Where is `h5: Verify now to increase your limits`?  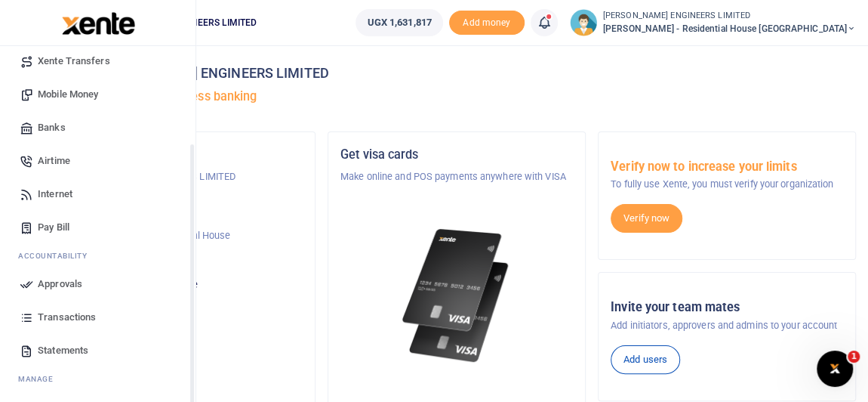 h5: Verify now to increase your limits is located at coordinates (727, 167).